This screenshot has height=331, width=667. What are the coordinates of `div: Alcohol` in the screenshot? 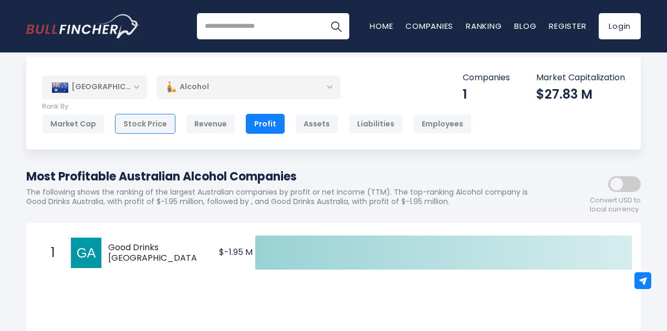 It's located at (248, 87).